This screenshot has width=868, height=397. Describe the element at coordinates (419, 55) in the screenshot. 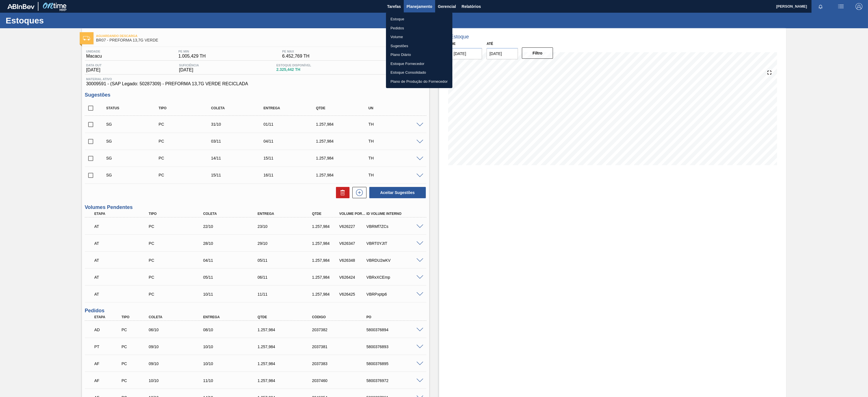

I see `a: Plano Diário` at that location.